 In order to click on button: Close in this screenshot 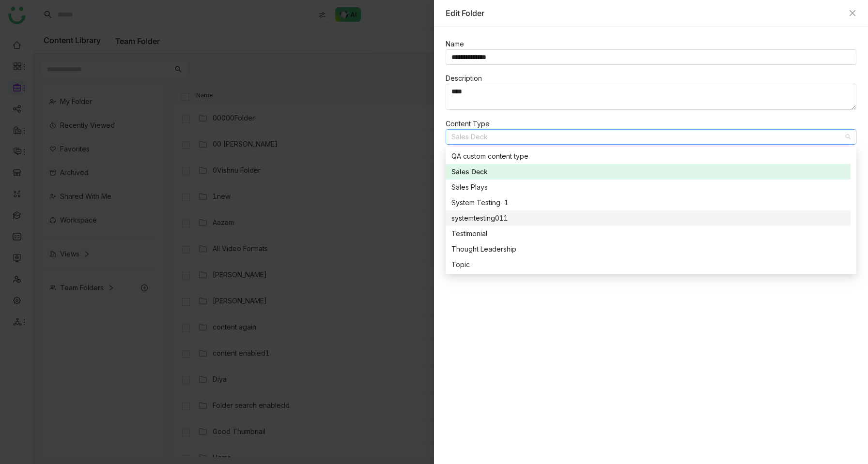, I will do `click(852, 13)`.